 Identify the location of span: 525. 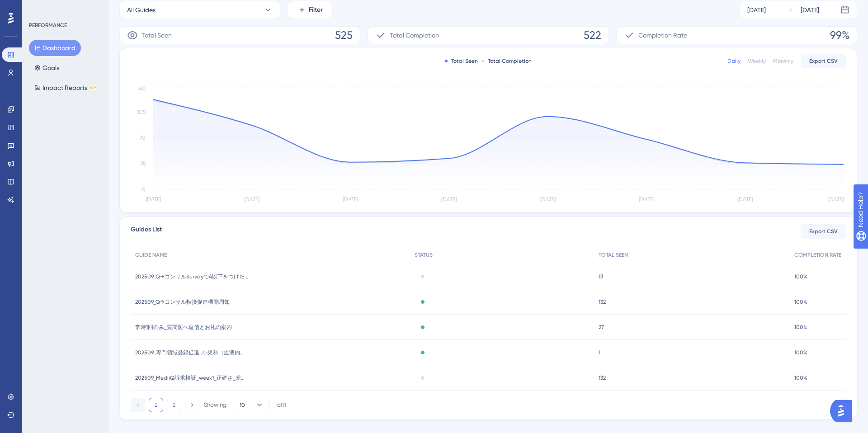
(343, 35).